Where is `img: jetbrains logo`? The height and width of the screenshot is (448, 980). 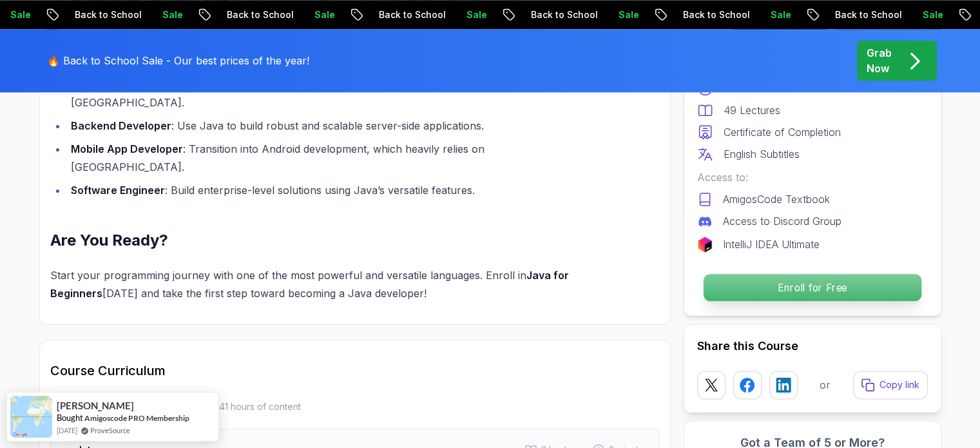
img: jetbrains logo is located at coordinates (705, 244).